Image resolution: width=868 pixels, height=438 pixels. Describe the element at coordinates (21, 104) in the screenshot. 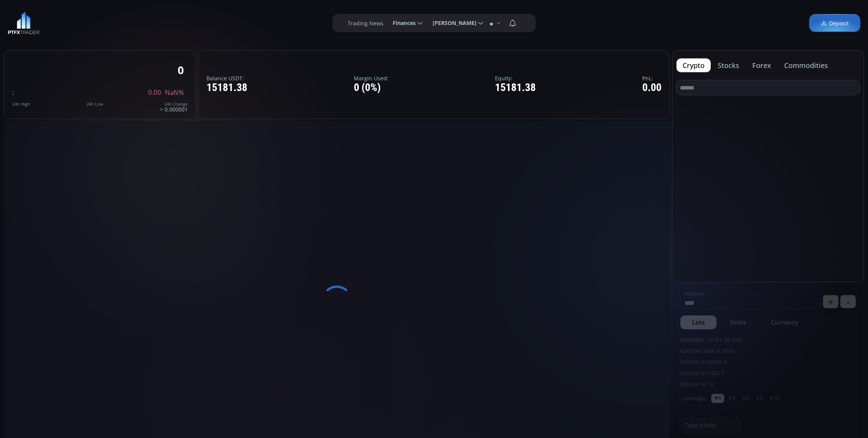

I see `div: 24h High` at that location.